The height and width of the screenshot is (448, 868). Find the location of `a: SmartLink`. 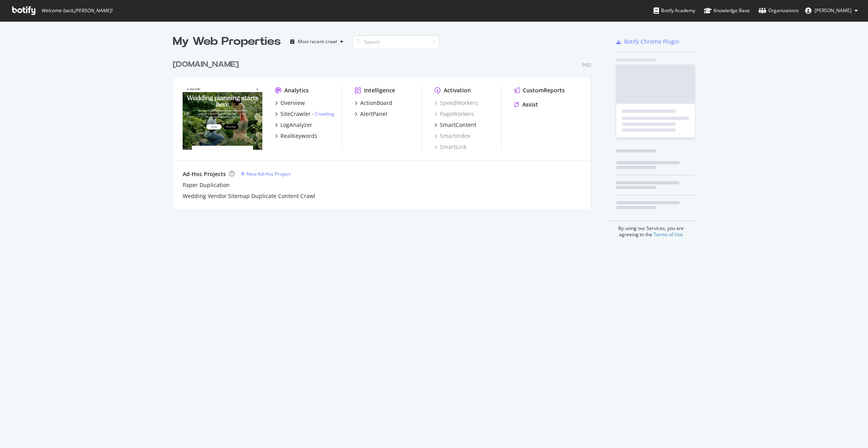

a: SmartLink is located at coordinates (450, 147).